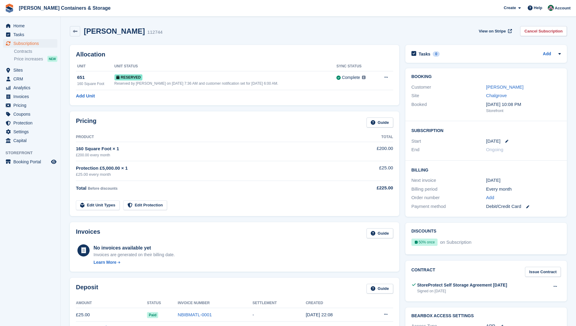  Describe the element at coordinates (369, 188) in the screenshot. I see `div: £225.00` at that location.